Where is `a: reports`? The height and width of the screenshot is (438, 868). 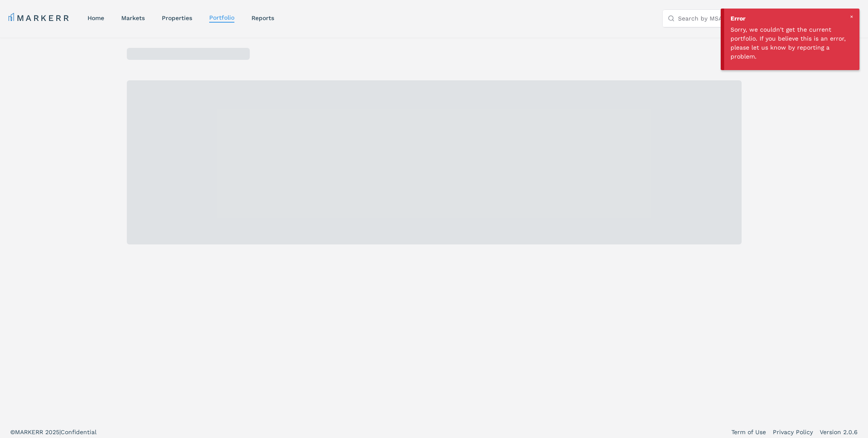
a: reports is located at coordinates (262, 18).